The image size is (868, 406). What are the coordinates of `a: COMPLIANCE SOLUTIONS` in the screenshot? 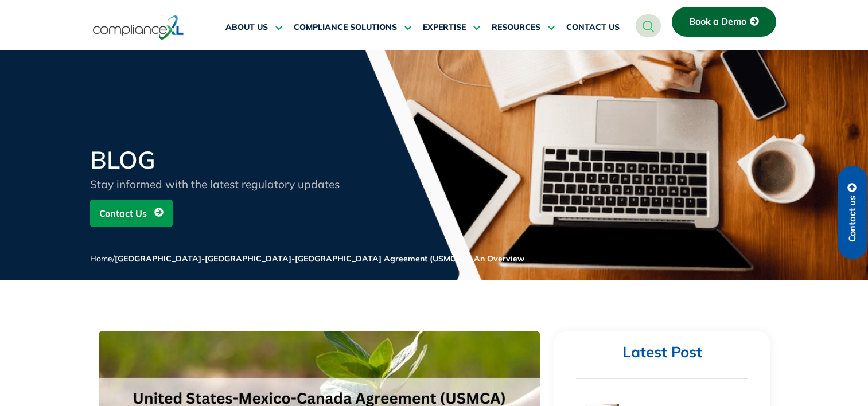 It's located at (352, 28).